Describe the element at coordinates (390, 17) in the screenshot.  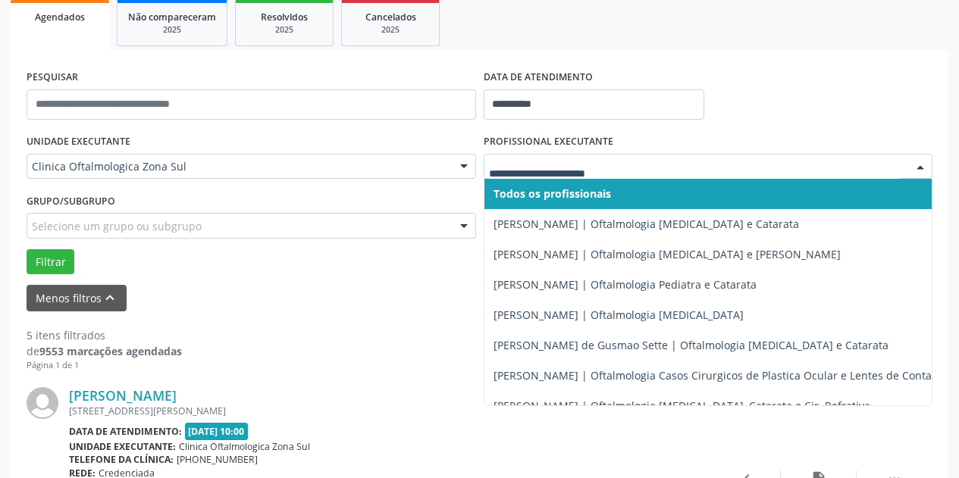
I see `span: Cancelados` at that location.